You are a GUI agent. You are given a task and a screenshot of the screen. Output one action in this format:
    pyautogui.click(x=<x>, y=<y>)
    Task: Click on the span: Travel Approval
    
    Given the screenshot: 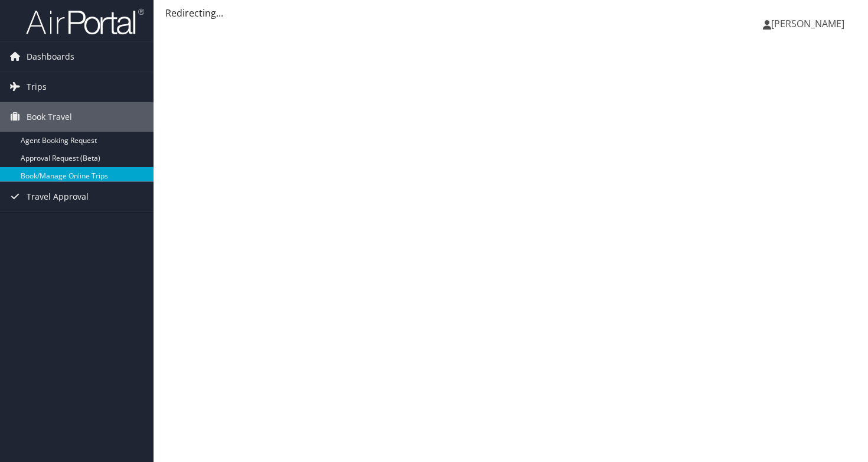 What is the action you would take?
    pyautogui.click(x=58, y=197)
    